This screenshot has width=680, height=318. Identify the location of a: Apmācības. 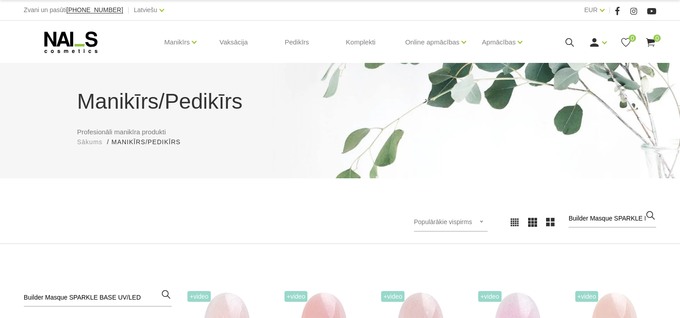
(498, 42).